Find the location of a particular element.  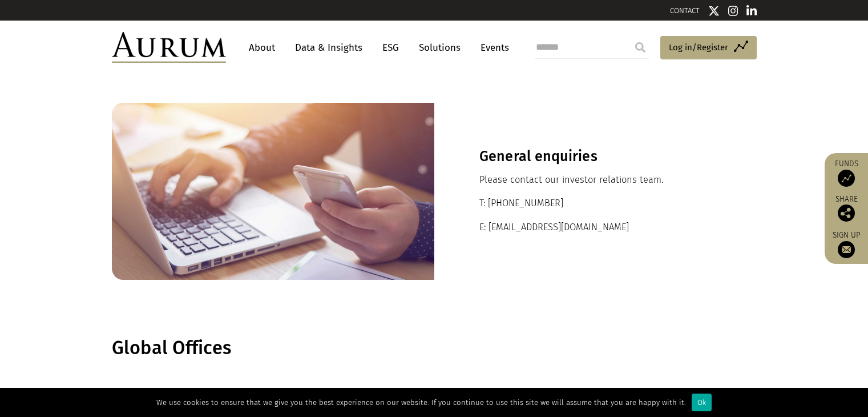

h1: Global Offices is located at coordinates (432, 348).